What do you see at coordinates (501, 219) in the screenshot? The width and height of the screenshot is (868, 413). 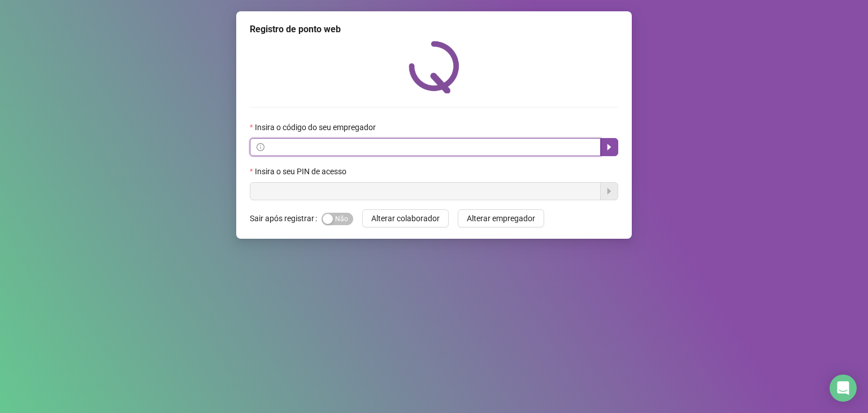 I see `button: Alterar empregador` at bounding box center [501, 219].